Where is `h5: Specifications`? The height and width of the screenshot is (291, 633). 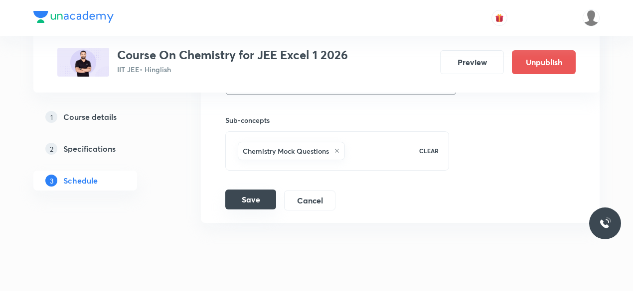
h5: Specifications is located at coordinates (89, 149).